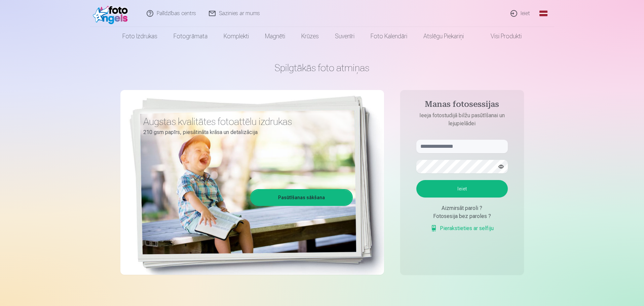 The width and height of the screenshot is (644, 306). I want to click on h3: Augstas kvalitātes fotoattēlu izdrukas, so click(245, 122).